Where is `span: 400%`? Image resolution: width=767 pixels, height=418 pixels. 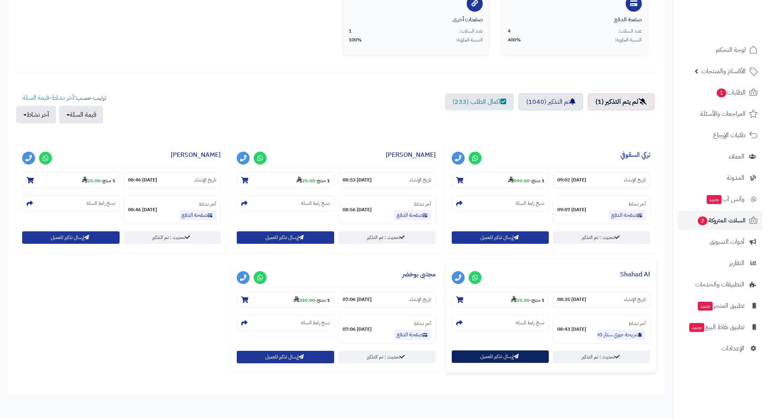 span: 400% is located at coordinates (514, 40).